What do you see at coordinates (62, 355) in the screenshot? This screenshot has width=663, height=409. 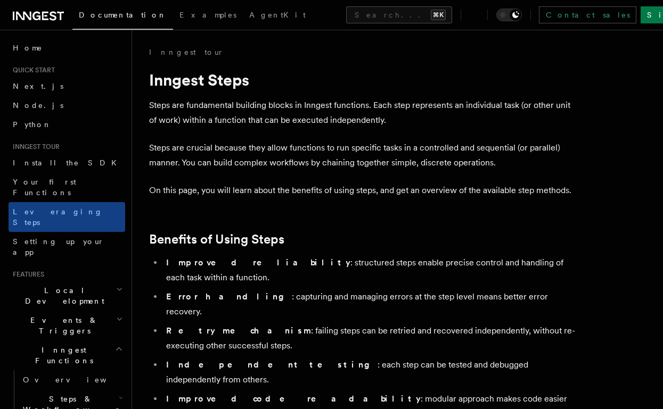 I see `span: Inngest Functions` at bounding box center [62, 355].